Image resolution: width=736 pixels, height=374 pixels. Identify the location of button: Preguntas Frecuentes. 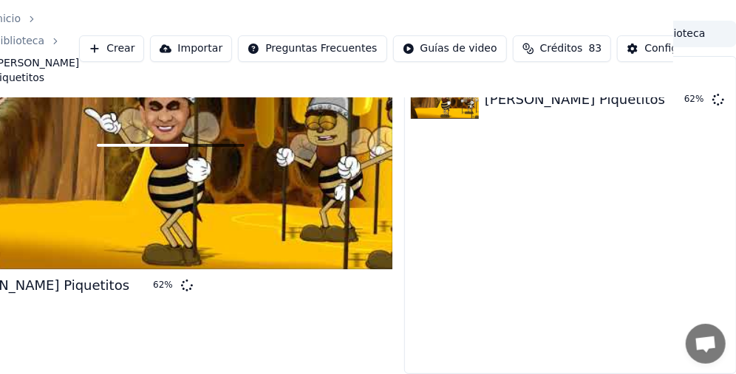
(312, 49).